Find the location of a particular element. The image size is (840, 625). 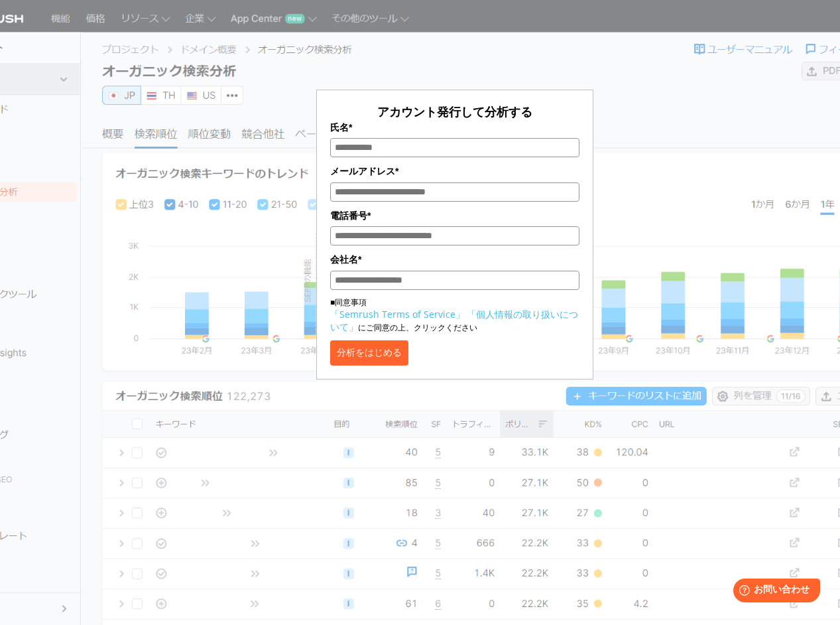

label: 電話番号* is located at coordinates (455, 215).